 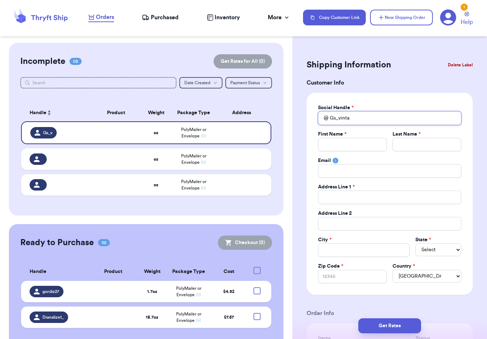 I want to click on label: First Name, so click(x=333, y=134).